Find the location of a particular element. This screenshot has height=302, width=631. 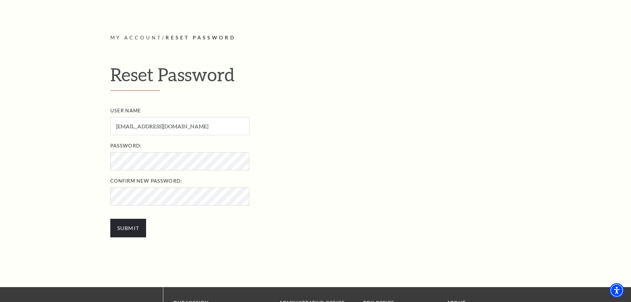

input: User Name is located at coordinates (180, 126).